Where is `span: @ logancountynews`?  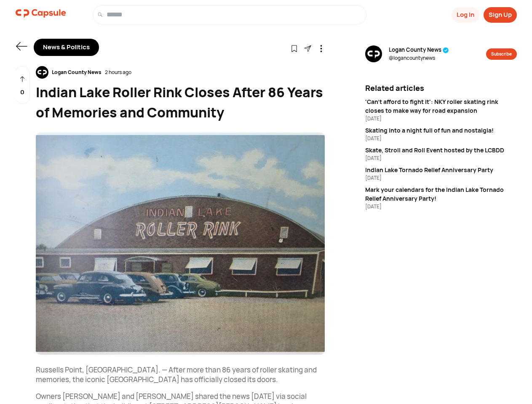 span: @ logancountynews is located at coordinates (419, 58).